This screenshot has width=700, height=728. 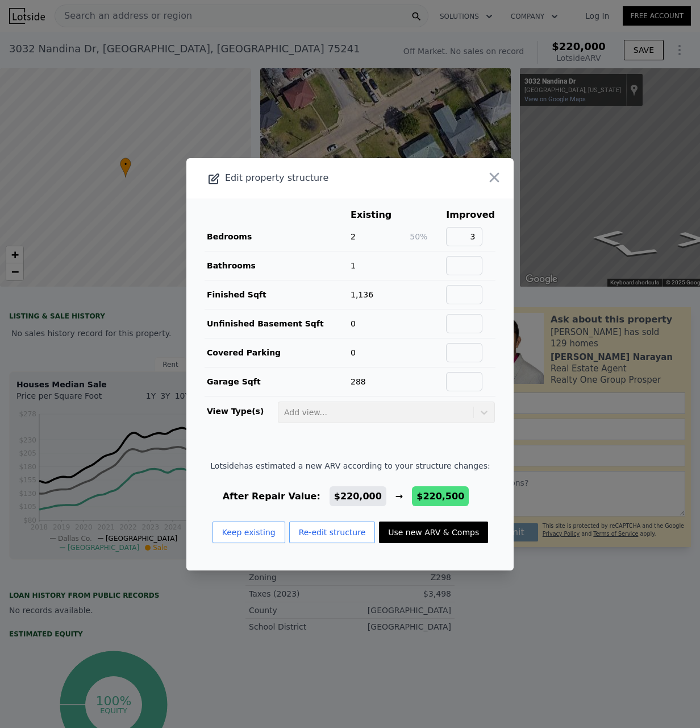 What do you see at coordinates (358, 496) in the screenshot?
I see `span: $220,000` at bounding box center [358, 496].